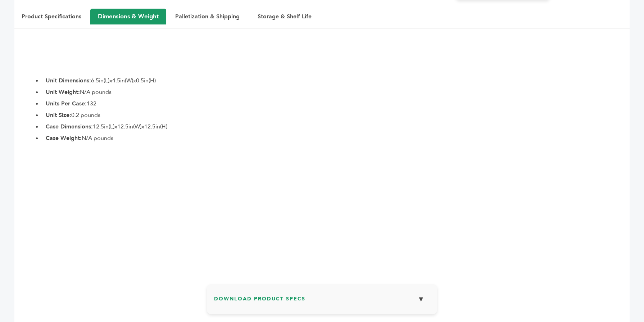  Describe the element at coordinates (58, 115) in the screenshot. I see `b: Unit Size:` at that location.